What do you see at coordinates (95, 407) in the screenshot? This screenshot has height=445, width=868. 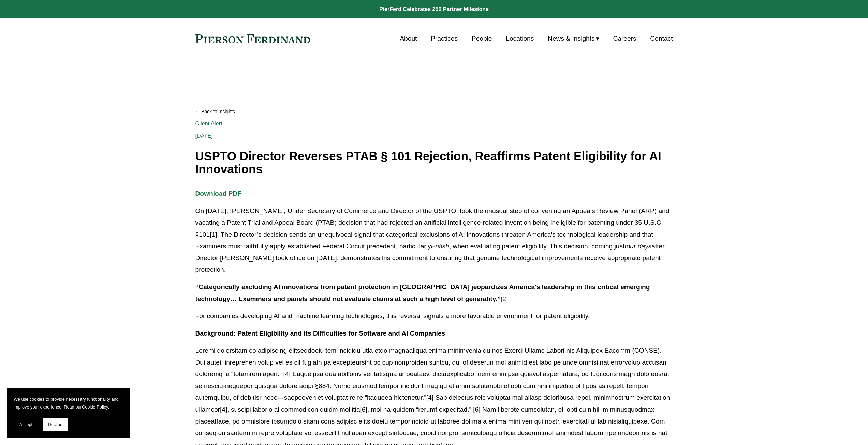 I see `a: Cookie Policy` at bounding box center [95, 407].